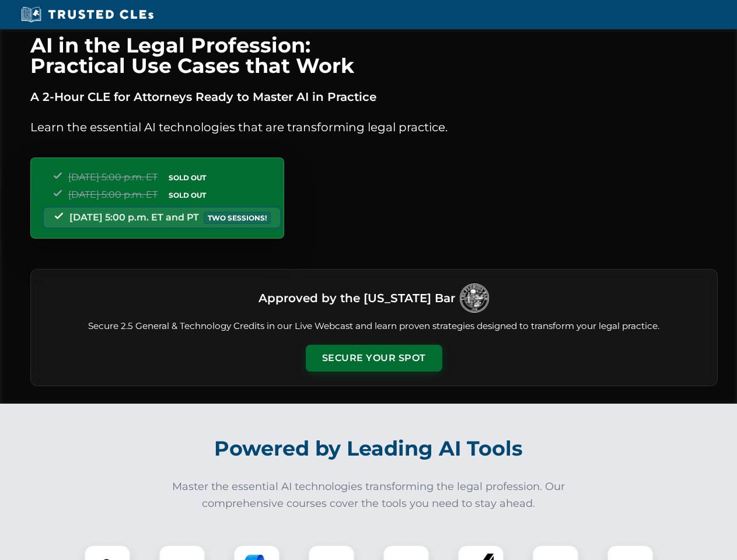  Describe the element at coordinates (87, 15) in the screenshot. I see `img: Trusted CLEs` at that location.